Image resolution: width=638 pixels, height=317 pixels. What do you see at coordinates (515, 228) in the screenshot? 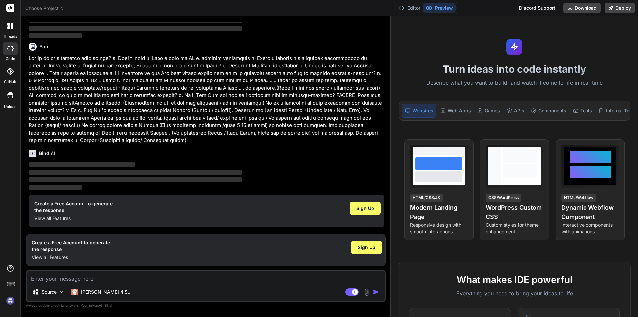
I see `p: Custom styles for theme enhancement` at bounding box center [515, 228].